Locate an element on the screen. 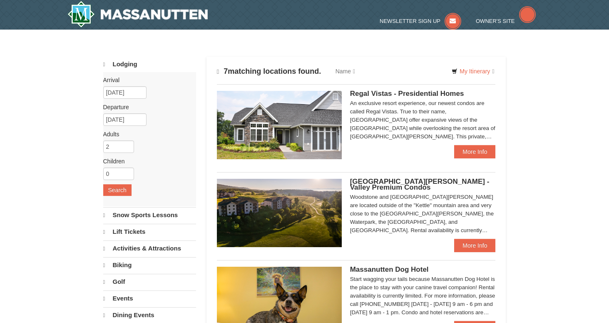 This screenshot has height=323, width=609. button: Search is located at coordinates (117, 190).